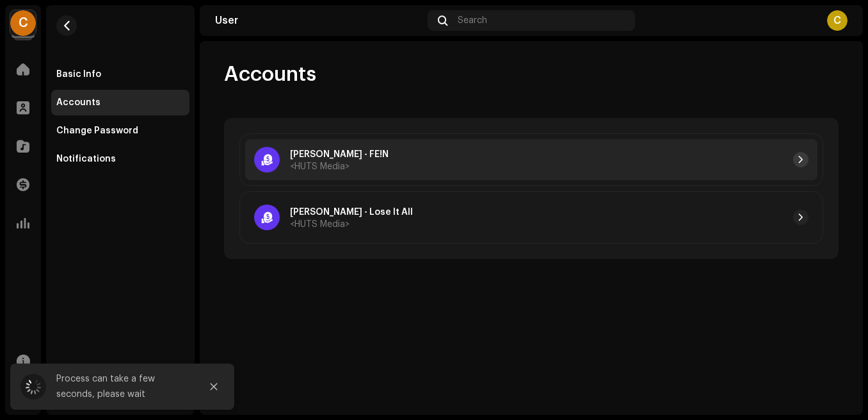 The height and width of the screenshot is (420, 868). What do you see at coordinates (472, 20) in the screenshot?
I see `span: Search` at bounding box center [472, 20].